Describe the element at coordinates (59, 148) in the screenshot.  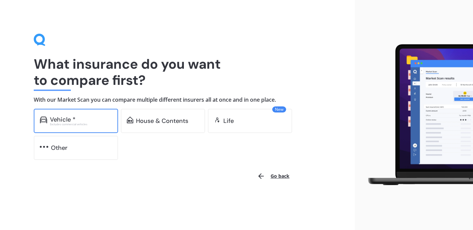
I see `div: Other` at that location.